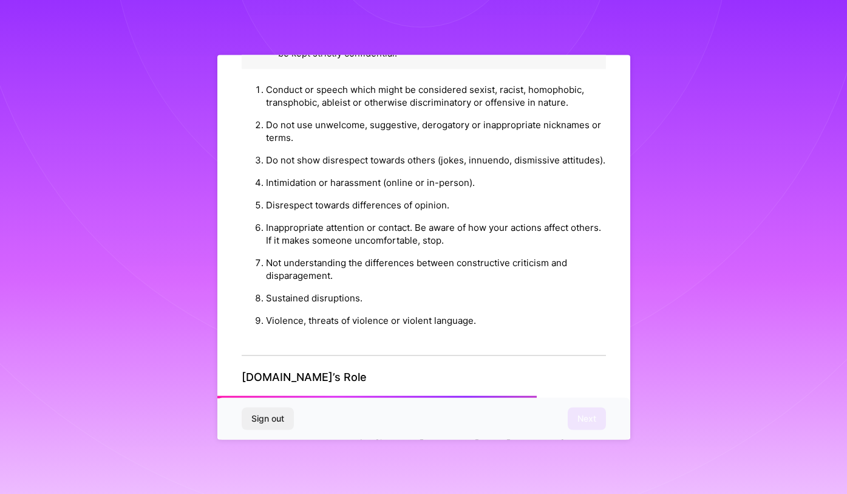  What do you see at coordinates (436, 205) in the screenshot?
I see `li: Disrespect towards differences of opinion.` at bounding box center [436, 205].